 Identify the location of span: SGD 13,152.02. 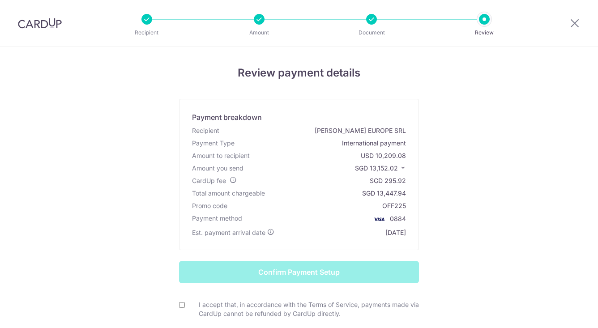
(377, 168).